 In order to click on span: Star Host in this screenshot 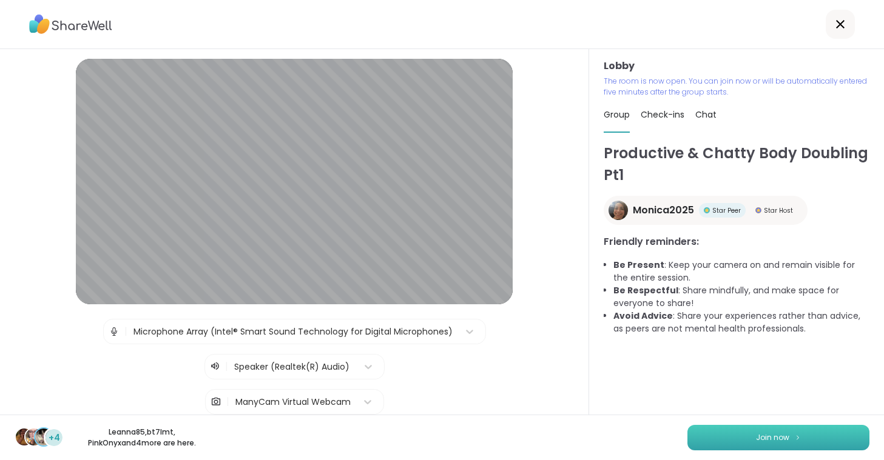, I will do `click(778, 211)`.